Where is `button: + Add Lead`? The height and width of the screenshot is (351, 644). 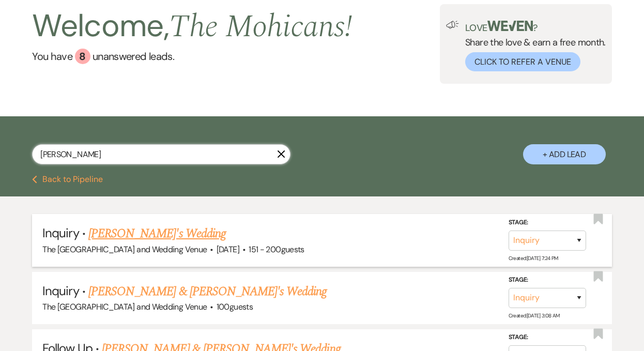
button: + Add Lead is located at coordinates (565, 154).